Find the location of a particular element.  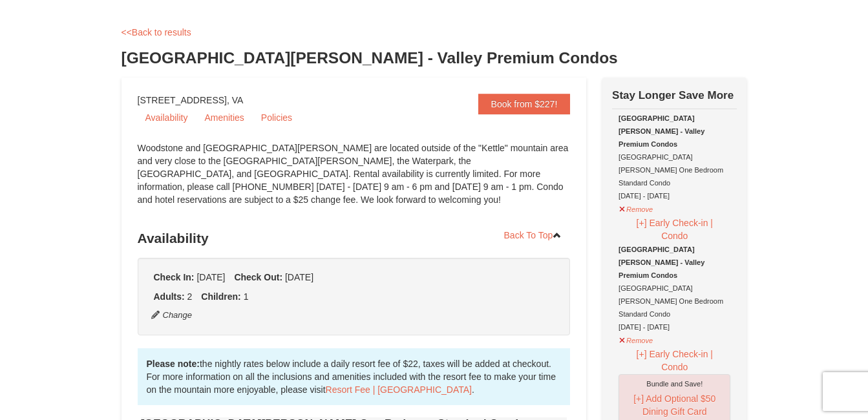

div: Bundle and Save! is located at coordinates (674, 384).